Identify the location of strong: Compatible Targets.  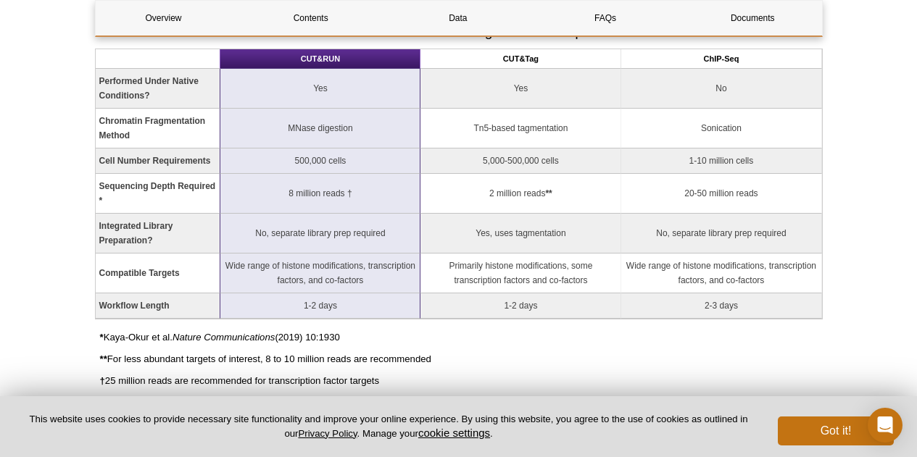
(139, 273).